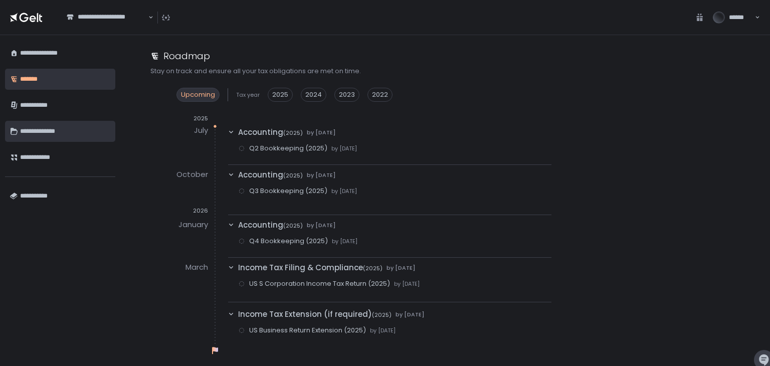 The image size is (770, 366). What do you see at coordinates (310, 268) in the screenshot?
I see `span: Income Tax Filing & Compliance` at bounding box center [310, 268].